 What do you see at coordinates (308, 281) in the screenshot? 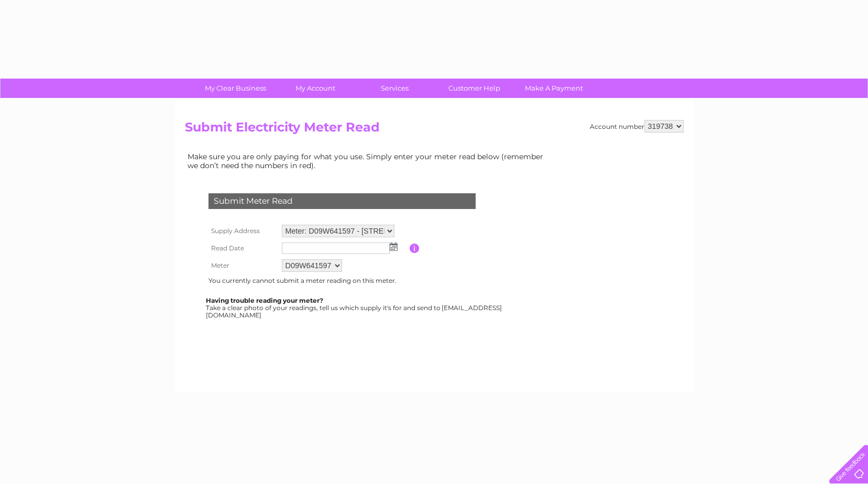
I see `td: You currently cannot submit a meter reading on this meter.` at bounding box center [308, 281].